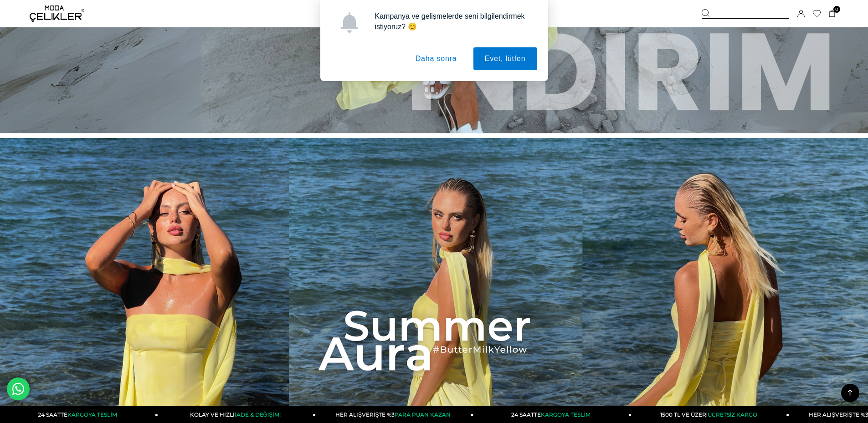 This screenshot has height=423, width=868. What do you see at coordinates (257, 415) in the screenshot?
I see `span: İADE & DEĞİŞİM!` at bounding box center [257, 415].